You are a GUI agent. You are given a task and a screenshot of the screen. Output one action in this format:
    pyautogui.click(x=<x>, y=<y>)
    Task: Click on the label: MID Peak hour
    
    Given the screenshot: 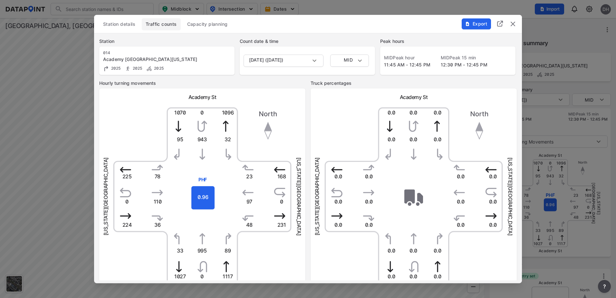 What is the action you would take?
    pyautogui.click(x=407, y=58)
    